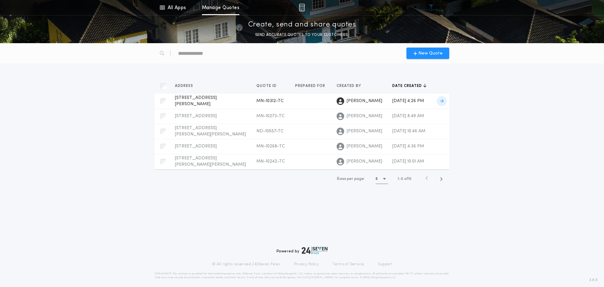  What do you see at coordinates (351, 86) in the screenshot?
I see `button: Created by` at bounding box center [351, 86].